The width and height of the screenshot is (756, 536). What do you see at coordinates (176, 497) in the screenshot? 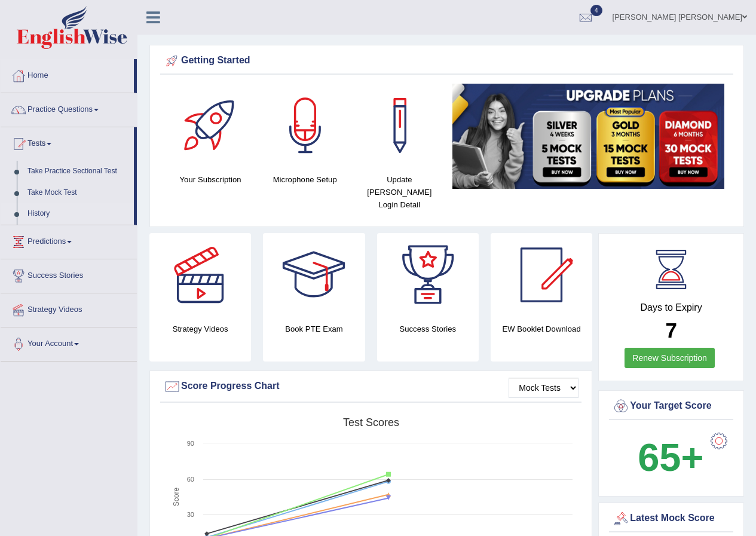
I see `tspan: Score` at bounding box center [176, 497].